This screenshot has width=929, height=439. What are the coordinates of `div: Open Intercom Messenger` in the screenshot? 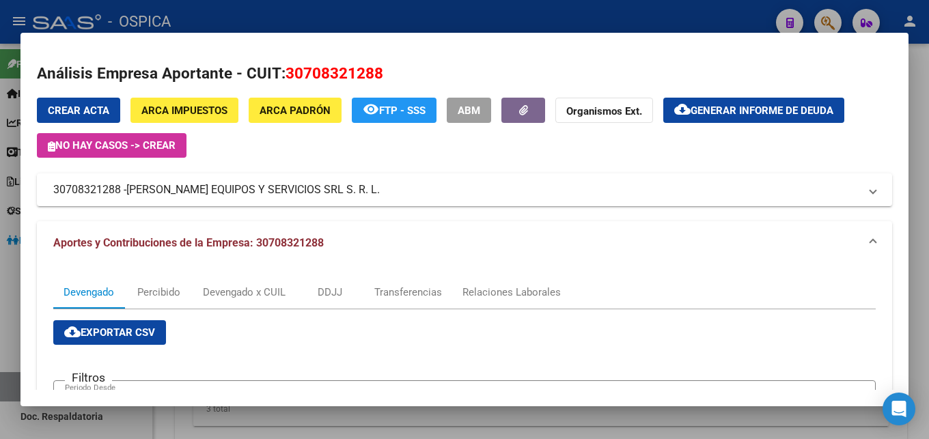 It's located at (899, 409).